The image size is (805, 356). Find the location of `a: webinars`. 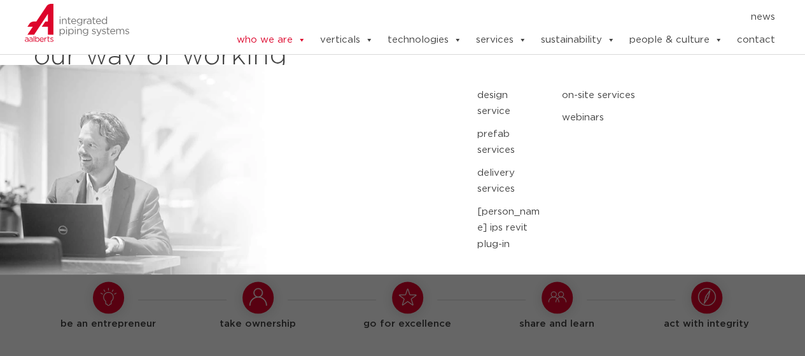

a: webinars is located at coordinates (616, 118).